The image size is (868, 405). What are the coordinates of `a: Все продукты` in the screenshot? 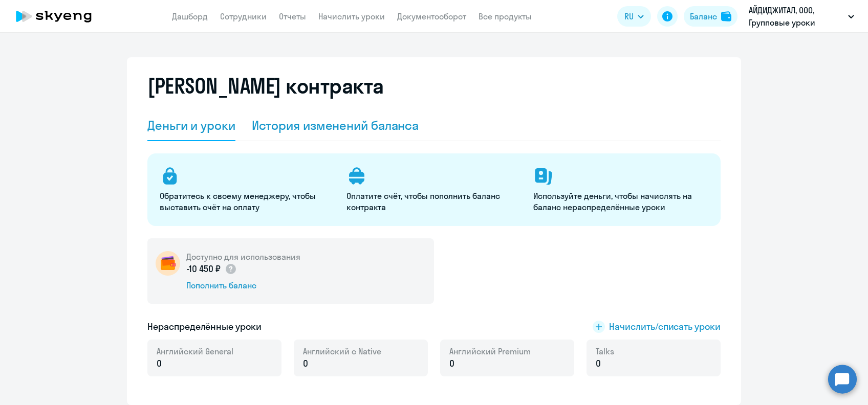 It's located at (505, 17).